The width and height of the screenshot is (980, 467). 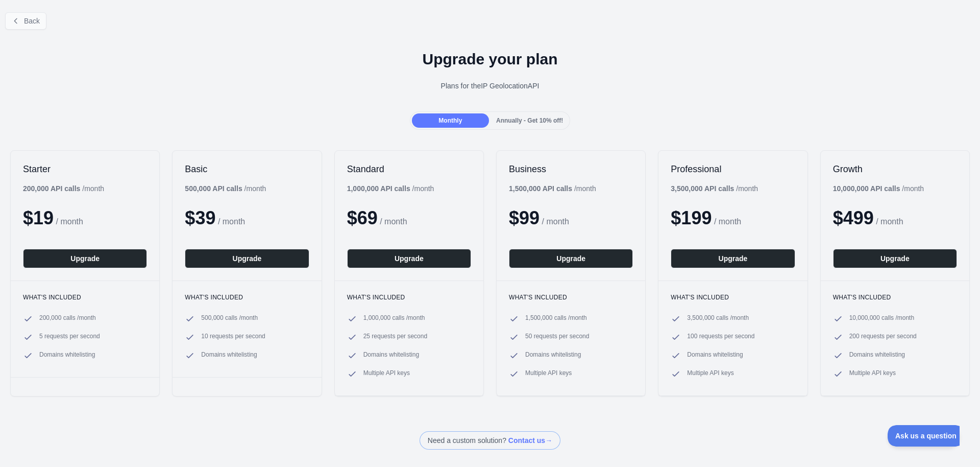 I want to click on span: $ 99, so click(x=524, y=218).